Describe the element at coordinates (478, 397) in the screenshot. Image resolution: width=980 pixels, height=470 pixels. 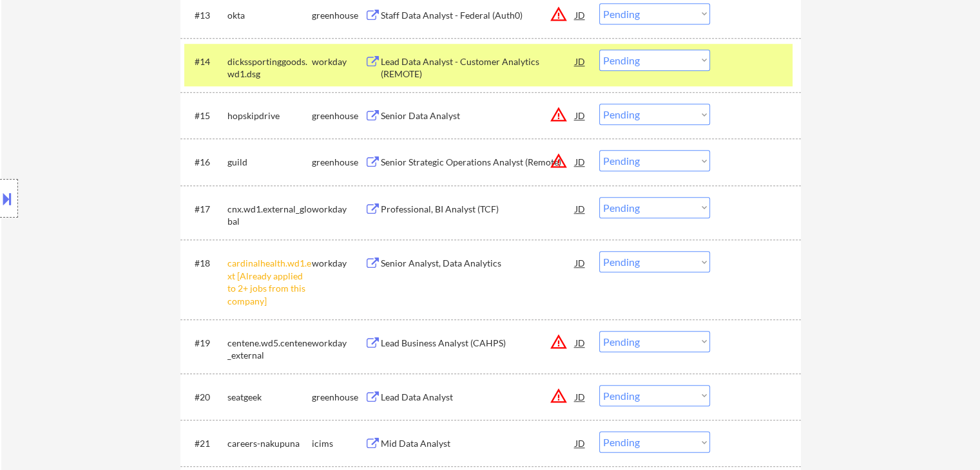
I see `div: Lead Data Analyst` at that location.